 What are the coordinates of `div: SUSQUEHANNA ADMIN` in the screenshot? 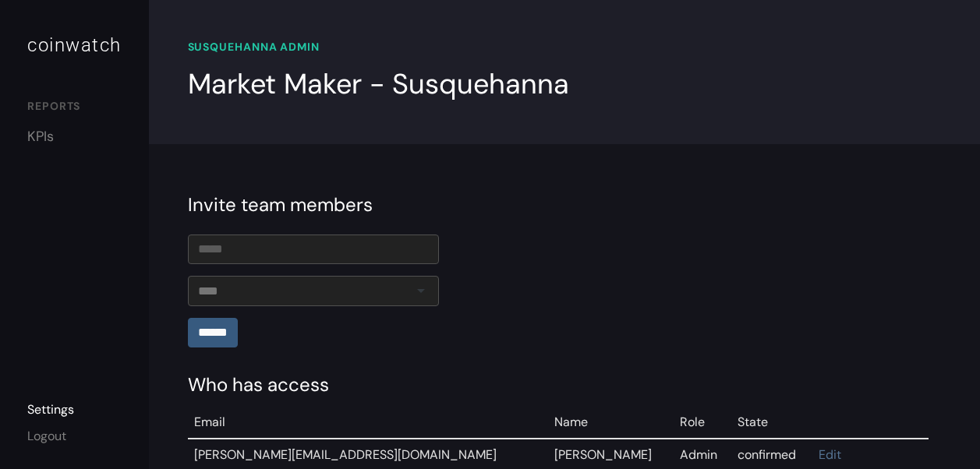 It's located at (564, 47).